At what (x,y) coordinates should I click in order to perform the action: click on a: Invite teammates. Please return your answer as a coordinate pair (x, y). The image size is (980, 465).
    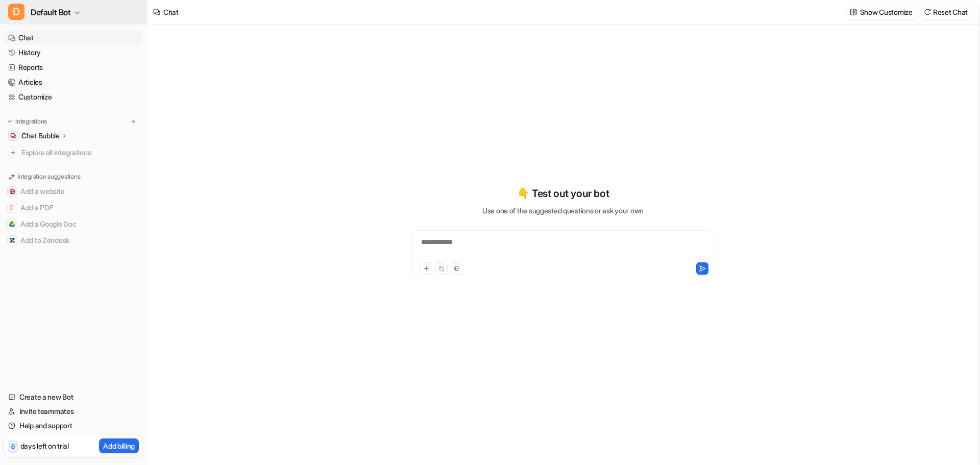
    Looking at the image, I should click on (73, 412).